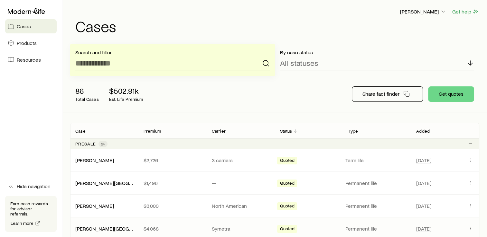 The image size is (487, 237). Describe the element at coordinates (299, 63) in the screenshot. I see `p: All statuses` at that location.